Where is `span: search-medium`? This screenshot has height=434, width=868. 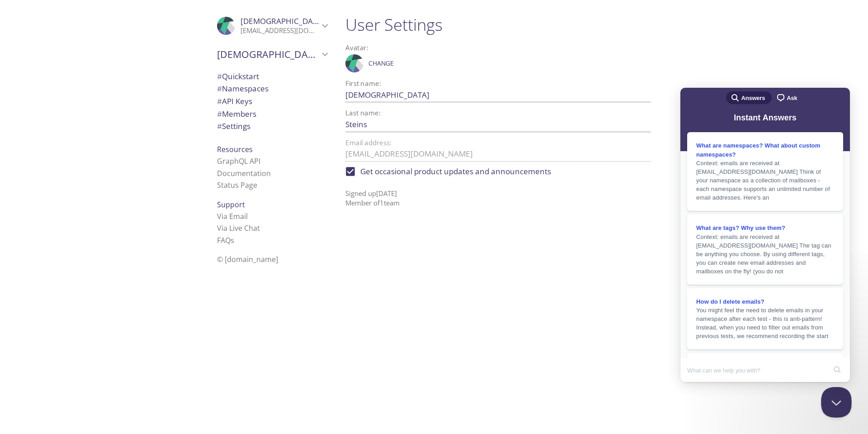 span: search-medium is located at coordinates (55, 9).